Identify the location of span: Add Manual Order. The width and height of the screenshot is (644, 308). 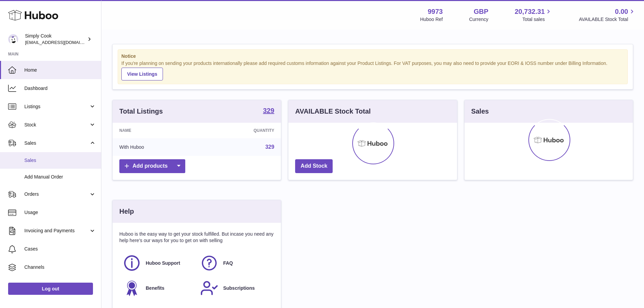
(60, 177).